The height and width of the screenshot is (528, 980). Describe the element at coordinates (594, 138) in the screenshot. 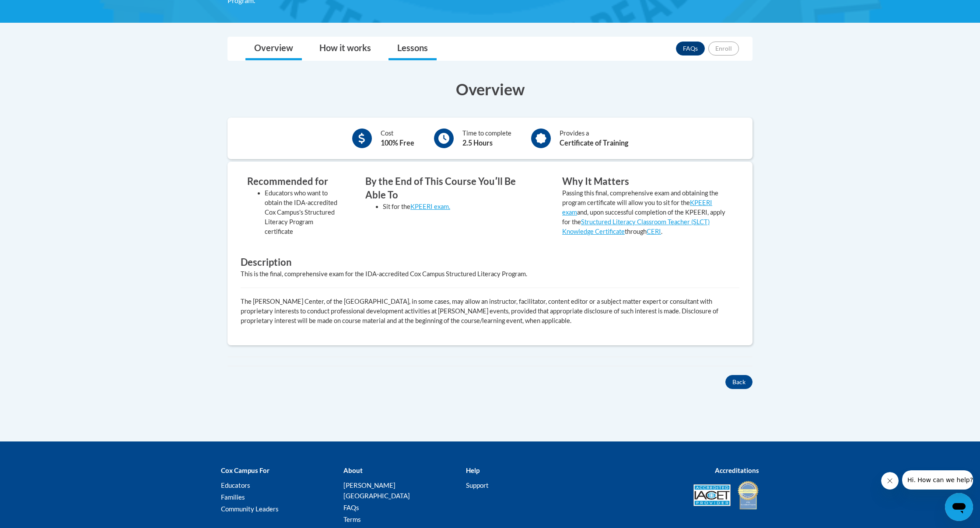

I see `div: Provides a` at that location.